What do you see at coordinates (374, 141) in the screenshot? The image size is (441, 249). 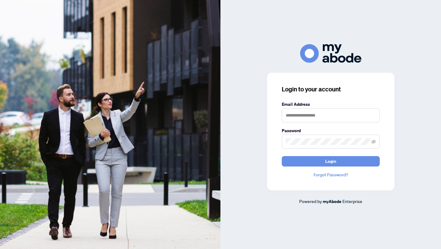 I see `span: eye-invisible` at bounding box center [374, 141].